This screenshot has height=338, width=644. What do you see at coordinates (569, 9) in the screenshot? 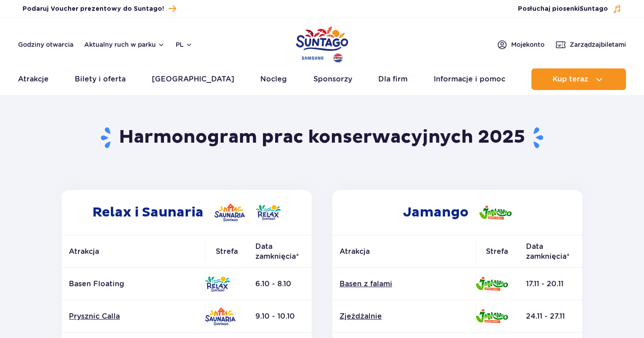
I see `button: Posłuchaj piosenkiSuntago` at bounding box center [569, 9].